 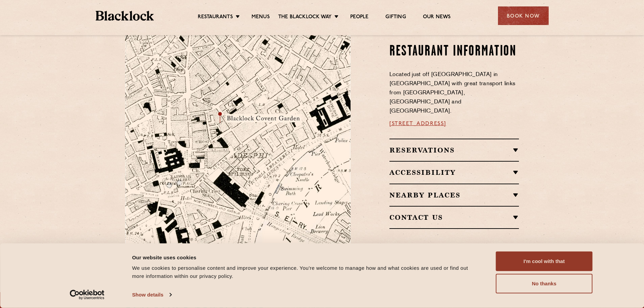 What do you see at coordinates (454, 217) in the screenshot?
I see `h2: Contact Us` at bounding box center [454, 217].